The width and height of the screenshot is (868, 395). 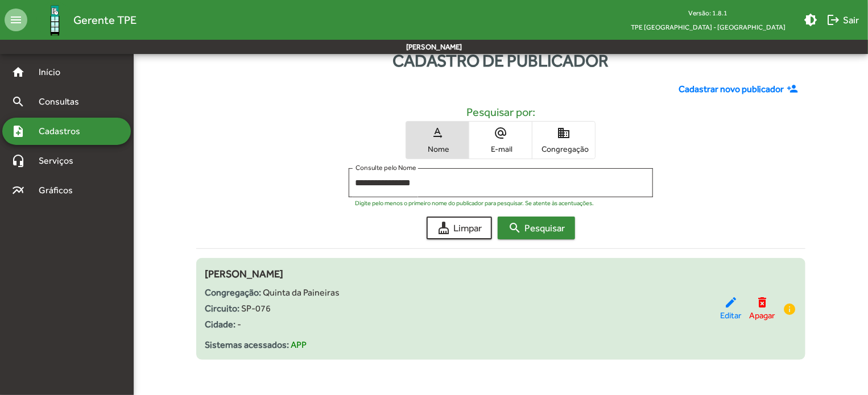 What do you see at coordinates (762, 302) in the screenshot?
I see `mat-icon: delete_forever` at bounding box center [762, 302].